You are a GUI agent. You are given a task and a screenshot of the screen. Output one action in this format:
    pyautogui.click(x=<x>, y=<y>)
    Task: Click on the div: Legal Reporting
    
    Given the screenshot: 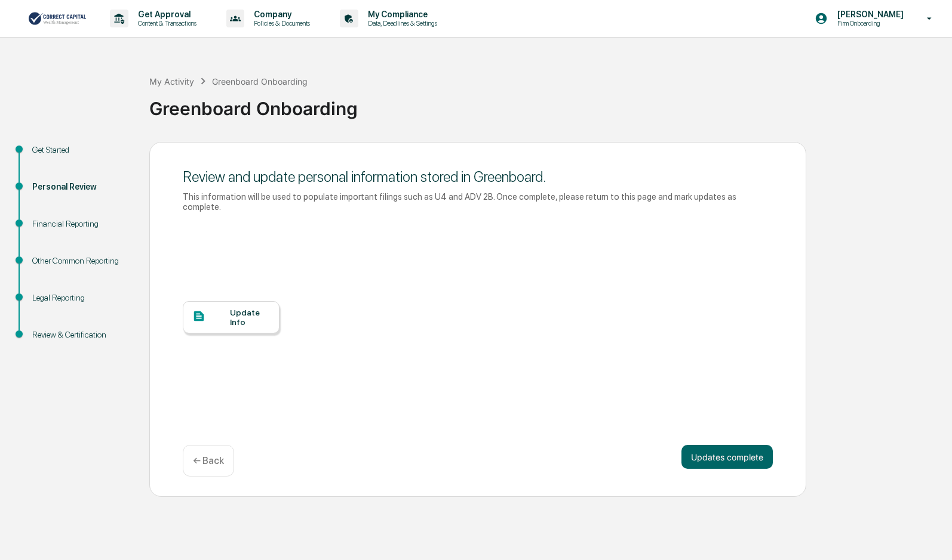 What is the action you would take?
    pyautogui.click(x=81, y=298)
    